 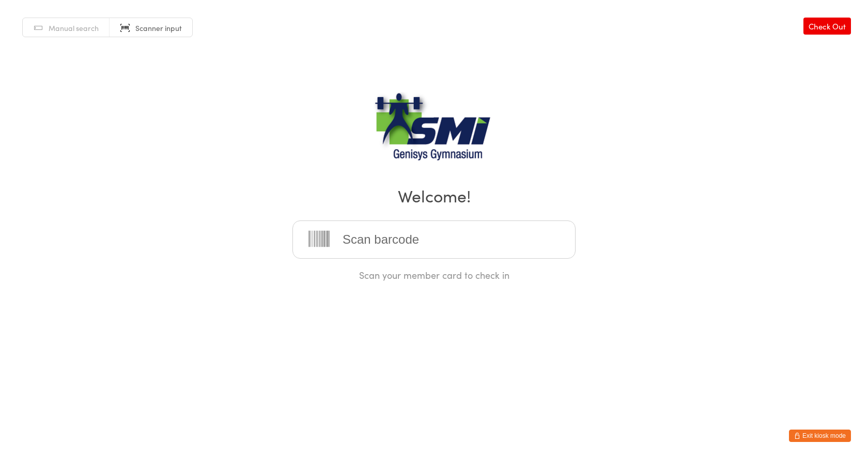 What do you see at coordinates (434, 131) in the screenshot?
I see `img: Genisys Gym` at bounding box center [434, 131].